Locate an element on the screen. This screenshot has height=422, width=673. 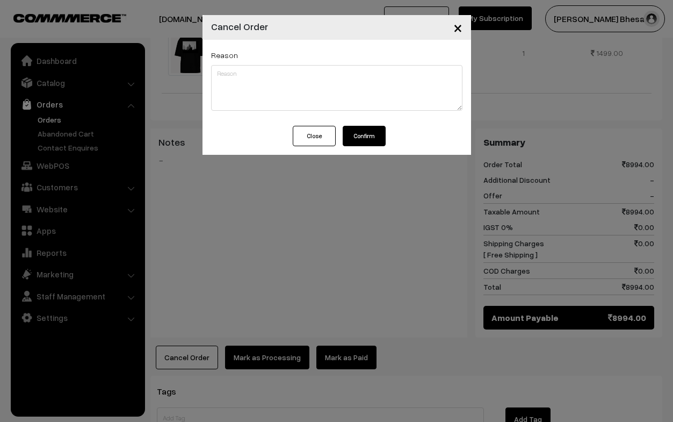
h4: Cancel Order is located at coordinates (240, 26).